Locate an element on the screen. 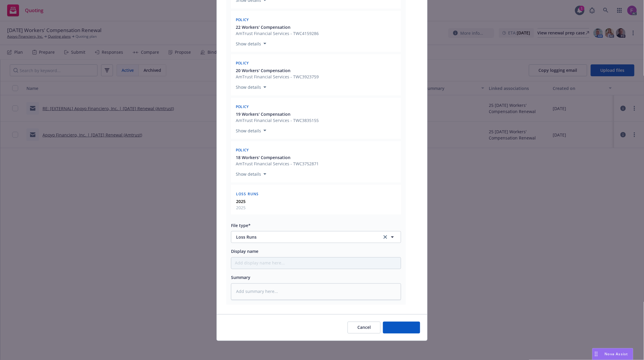  span: AmTrust Financial Services - TWC3923759 is located at coordinates (277, 77).